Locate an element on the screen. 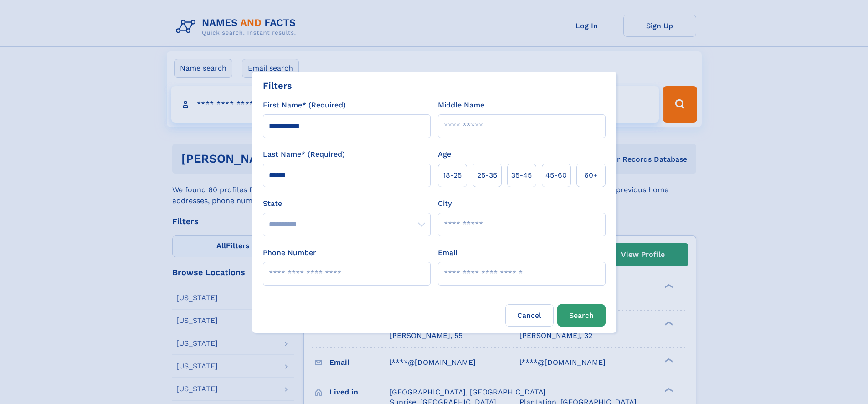  span: 45‑60 is located at coordinates (556, 175).